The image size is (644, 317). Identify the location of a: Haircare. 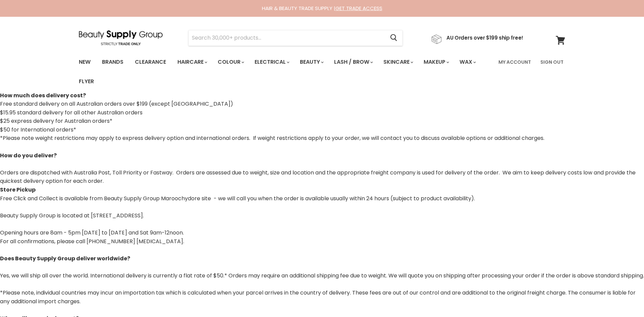
(192, 62).